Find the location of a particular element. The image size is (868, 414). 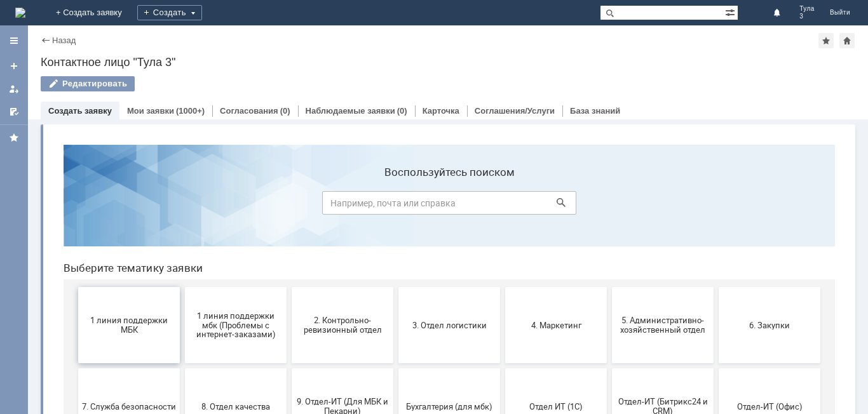

span: 1 линия поддержки мбк (Проблемы с интернет-заказами) is located at coordinates (183, 189).